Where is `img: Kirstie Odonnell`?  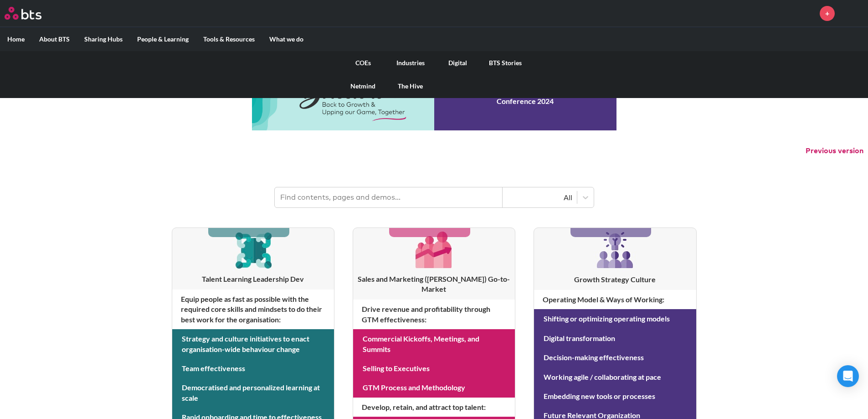
img: Kirstie Odonnell is located at coordinates (852, 13).